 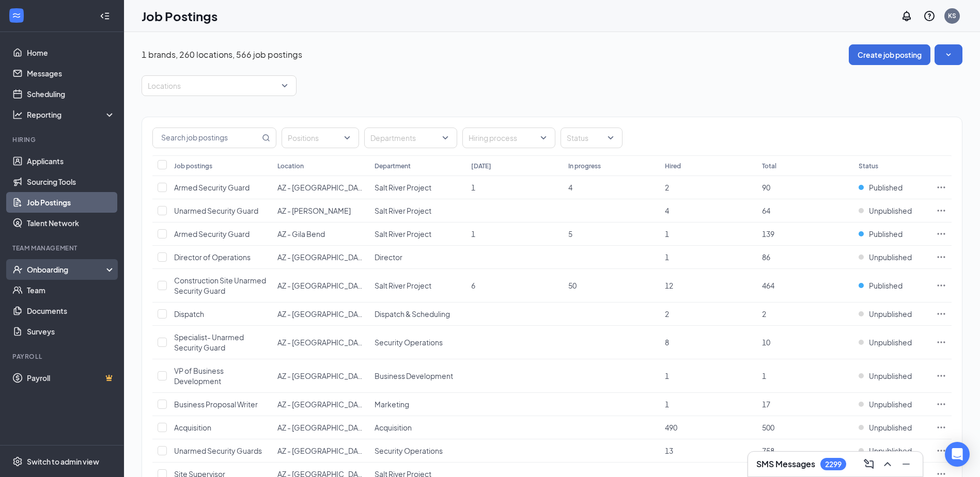 What do you see at coordinates (957, 454) in the screenshot?
I see `div: Open Intercom Messenger` at bounding box center [957, 454].